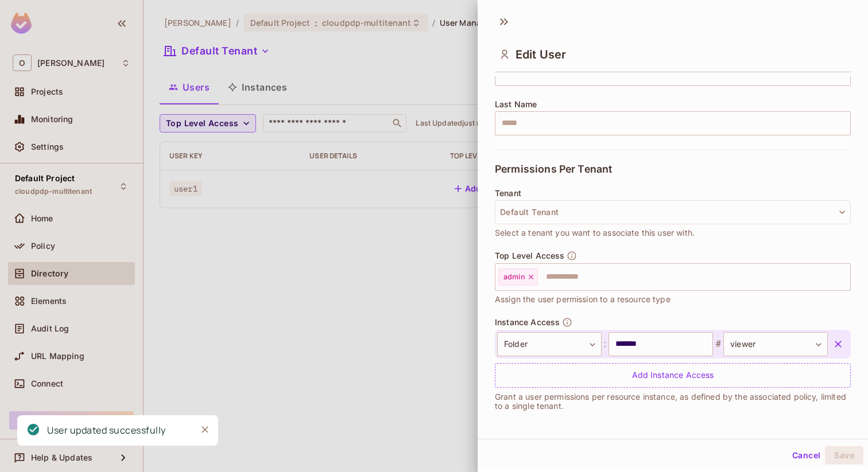 The height and width of the screenshot is (472, 868). What do you see at coordinates (106, 430) in the screenshot?
I see `div: User updated successfully` at bounding box center [106, 430].